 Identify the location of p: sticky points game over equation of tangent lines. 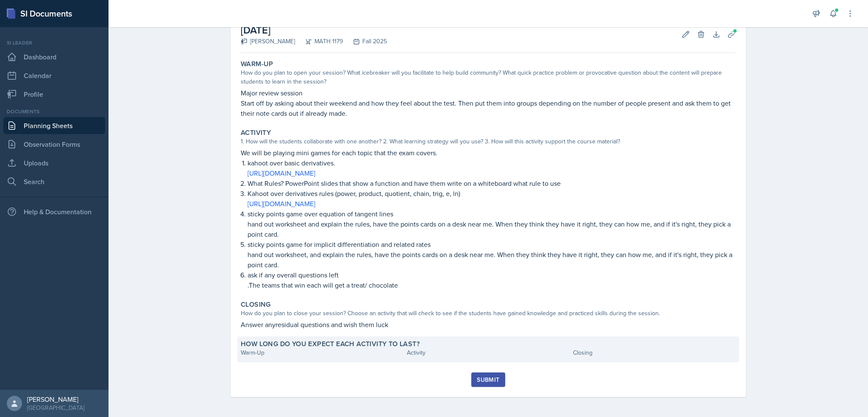
(491, 214).